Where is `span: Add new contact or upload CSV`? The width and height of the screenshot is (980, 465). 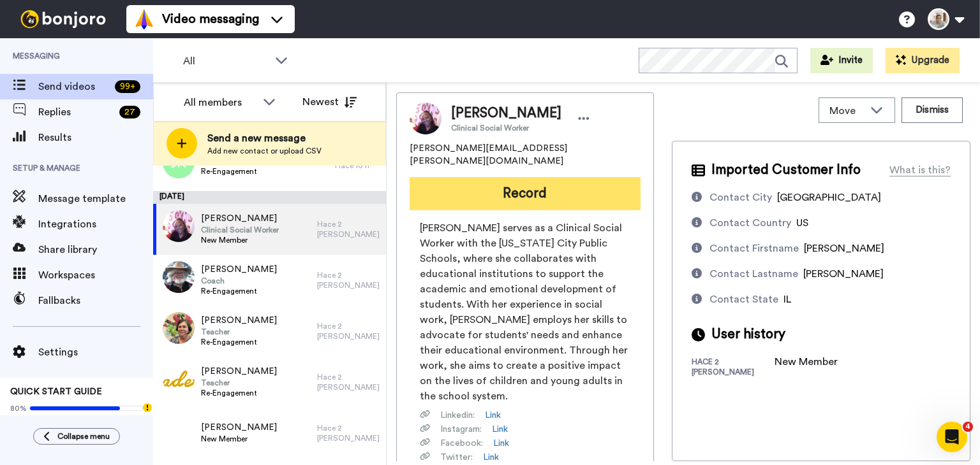
span: Add new contact or upload CSV is located at coordinates (264, 151).